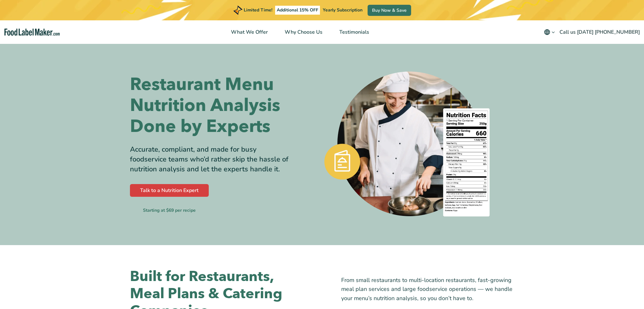 The image size is (644, 309). Describe the element at coordinates (210, 106) in the screenshot. I see `h1: Restaurant Menu Nutrition Analysis Done by Experts` at that location.